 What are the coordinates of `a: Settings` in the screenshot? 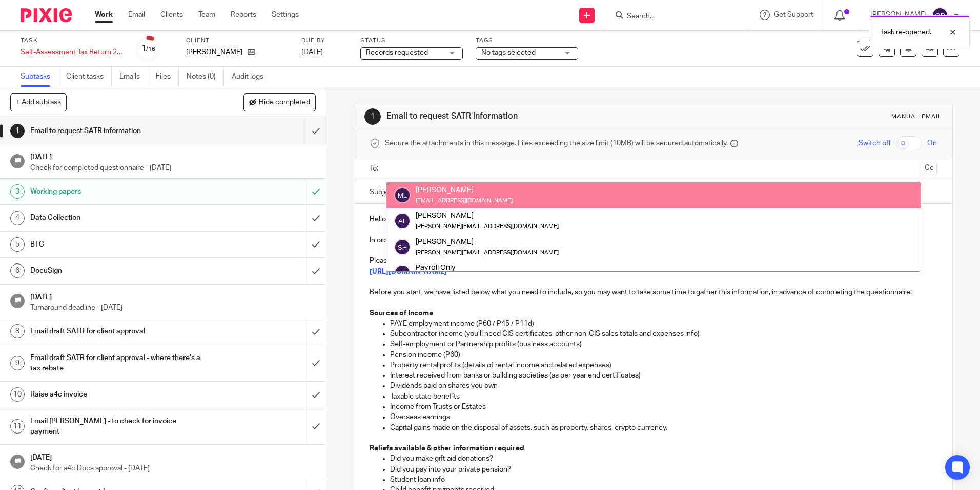 It's located at (285, 15).